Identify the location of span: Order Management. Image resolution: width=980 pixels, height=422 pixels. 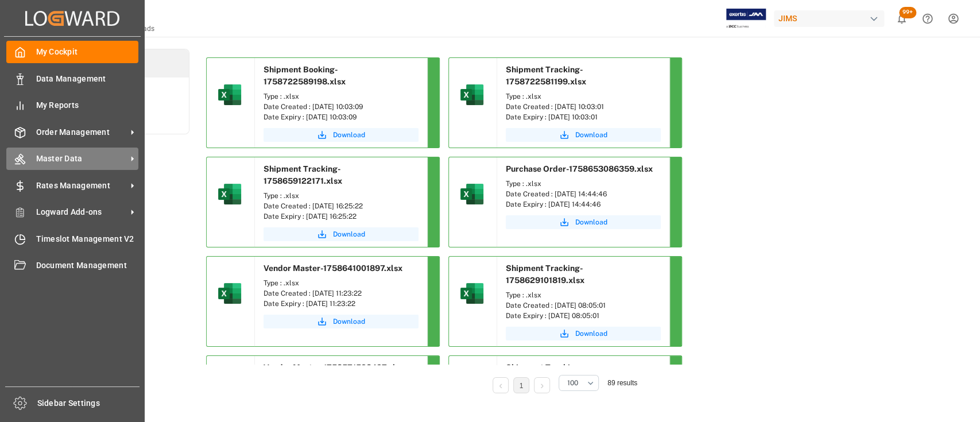
(82, 132).